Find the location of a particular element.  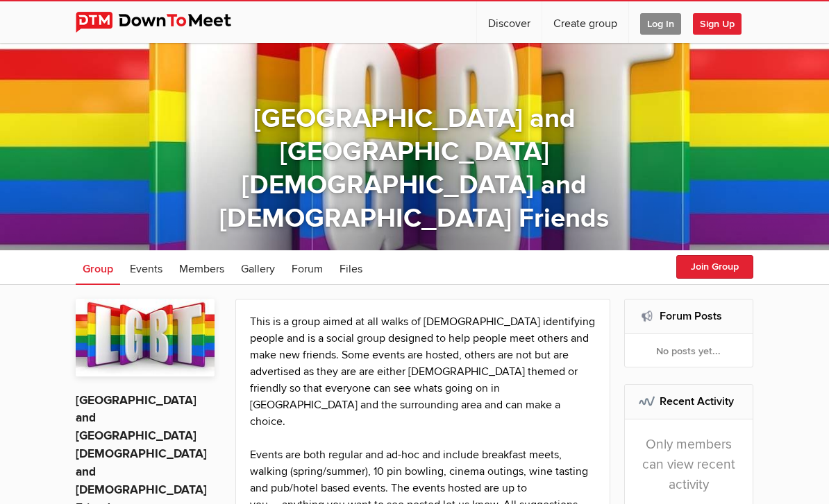

a: Create group is located at coordinates (586, 22).